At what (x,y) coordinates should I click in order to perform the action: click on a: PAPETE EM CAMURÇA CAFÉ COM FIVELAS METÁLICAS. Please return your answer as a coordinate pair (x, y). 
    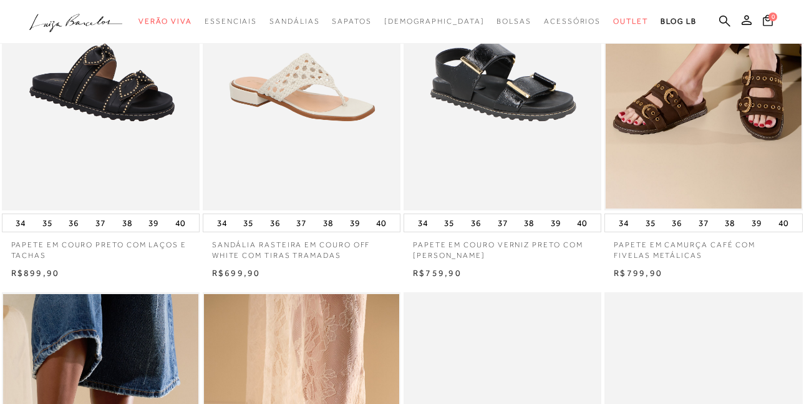
    Looking at the image, I should click on (703, 246).